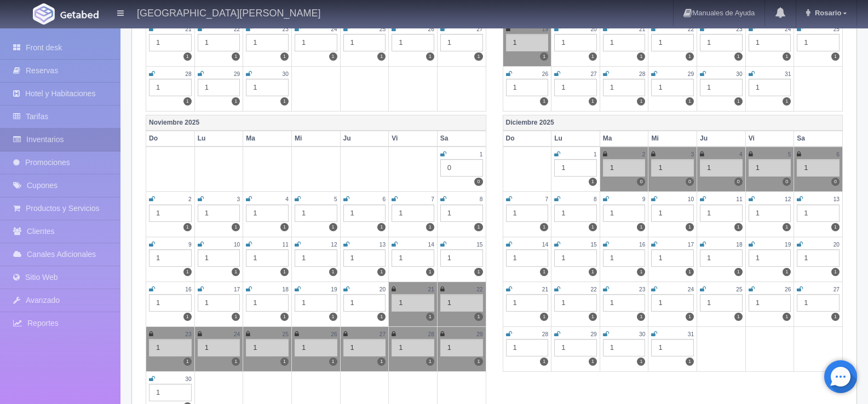  Describe the element at coordinates (790, 154) in the screenshot. I see `small: 5` at that location.